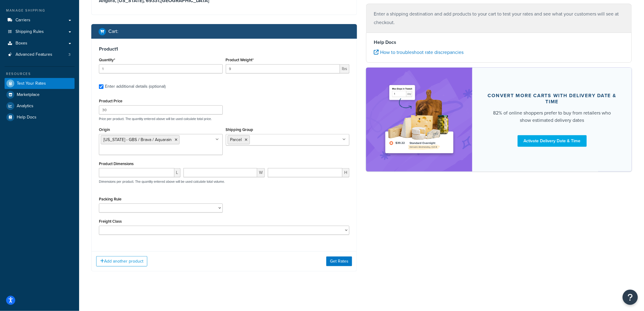  Describe the element at coordinates (39, 32) in the screenshot. I see `li: Shipping Rules` at that location.